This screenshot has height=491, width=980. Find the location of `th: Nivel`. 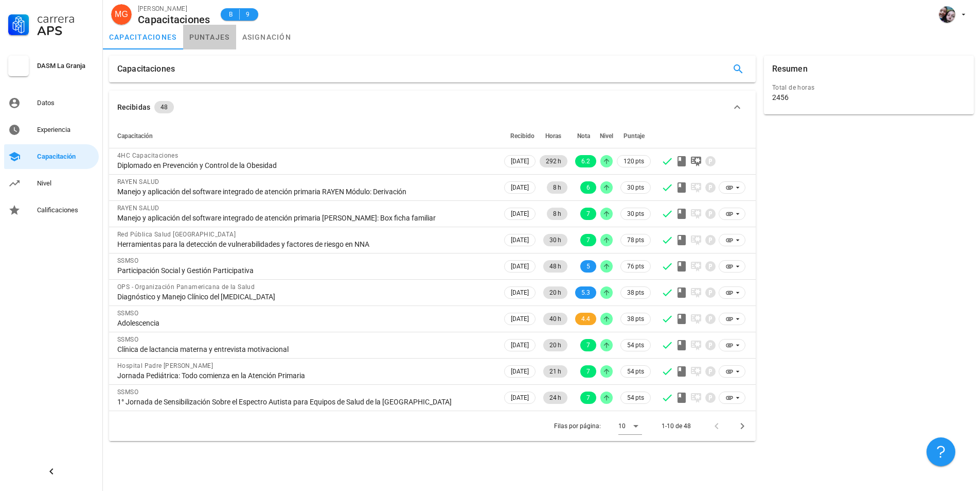

th: Nivel is located at coordinates (606, 136).